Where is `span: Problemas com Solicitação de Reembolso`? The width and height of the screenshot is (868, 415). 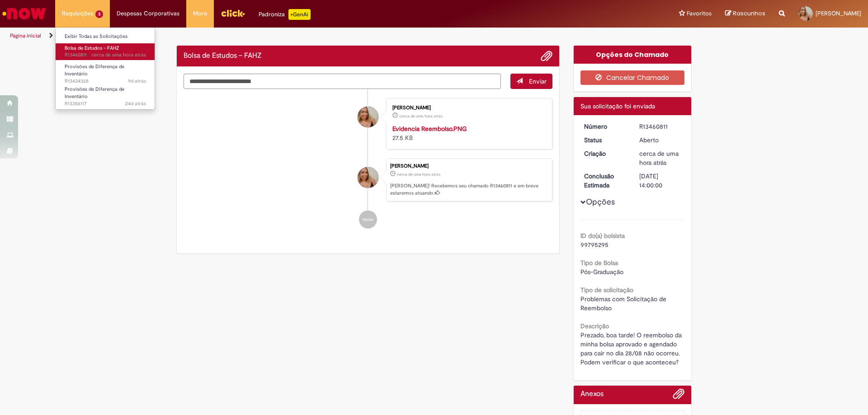 span: Problemas com Solicitação de Reembolso is located at coordinates (625, 304).